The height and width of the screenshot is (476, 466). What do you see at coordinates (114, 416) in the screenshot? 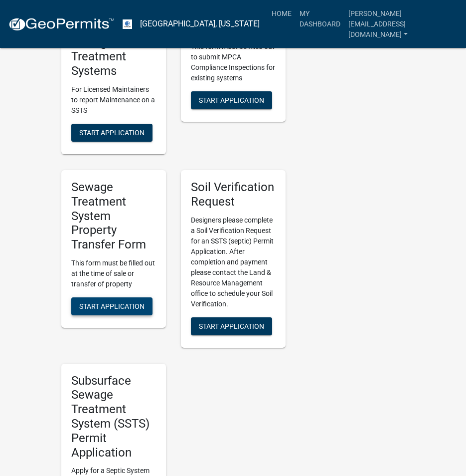
I see `h5: Subsurface Sewage Treatment System (SSTS) Permit Application` at bounding box center [114, 416].